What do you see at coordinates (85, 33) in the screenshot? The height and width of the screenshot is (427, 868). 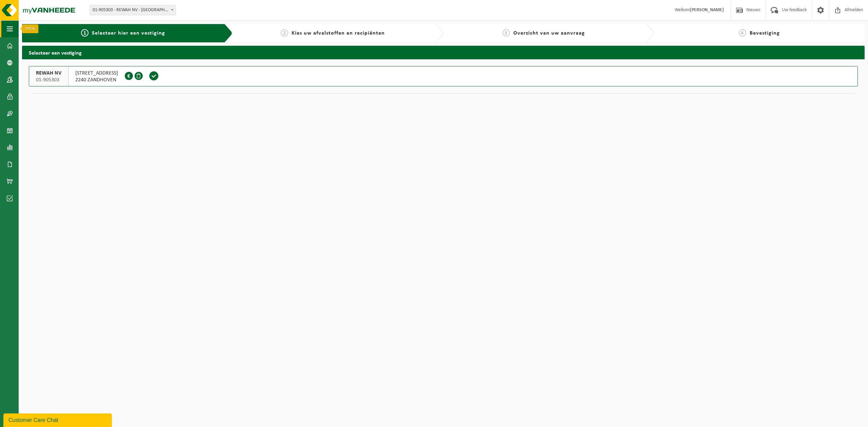 I see `span: 1` at bounding box center [85, 33].